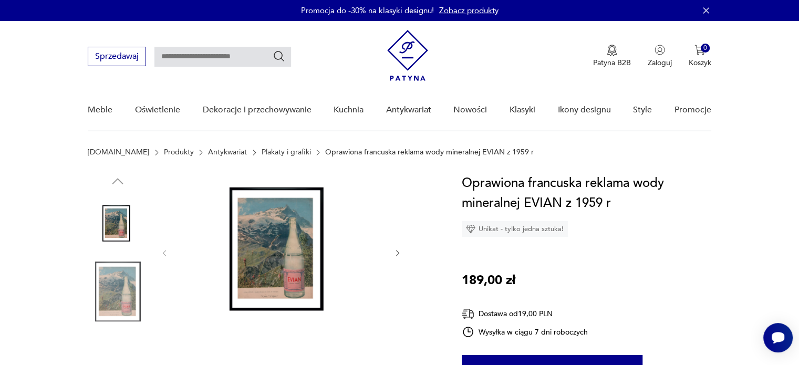 This screenshot has width=799, height=365. I want to click on h1: Oprawiona francuska reklama wody mineralnej EVIAN z 1959 r, so click(586, 193).